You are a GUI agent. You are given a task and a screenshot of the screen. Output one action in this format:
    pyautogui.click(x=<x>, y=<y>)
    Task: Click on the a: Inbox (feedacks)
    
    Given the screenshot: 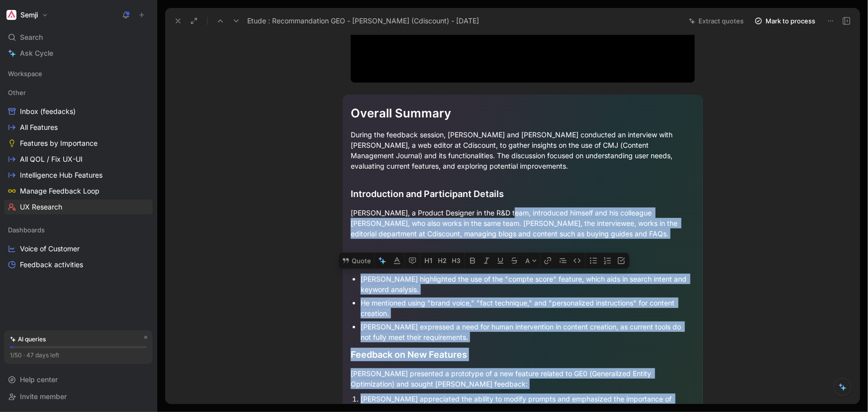 What is the action you would take?
    pyautogui.click(x=78, y=111)
    